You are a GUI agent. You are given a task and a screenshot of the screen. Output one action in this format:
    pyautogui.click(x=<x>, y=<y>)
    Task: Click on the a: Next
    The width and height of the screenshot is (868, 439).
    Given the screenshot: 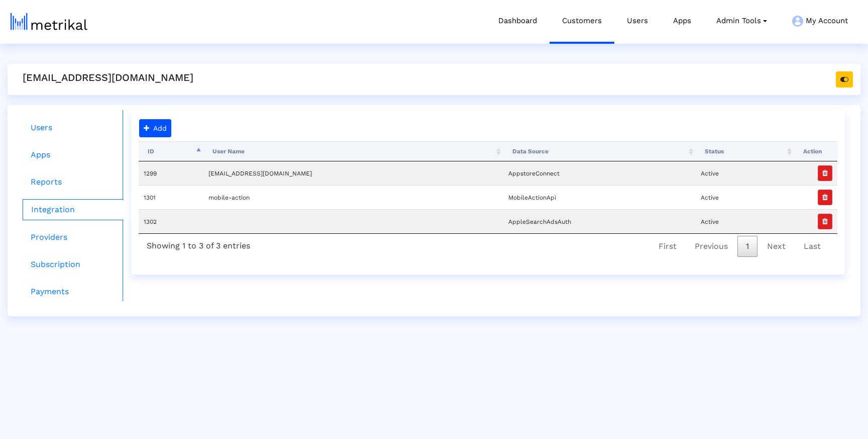 What is the action you would take?
    pyautogui.click(x=776, y=246)
    